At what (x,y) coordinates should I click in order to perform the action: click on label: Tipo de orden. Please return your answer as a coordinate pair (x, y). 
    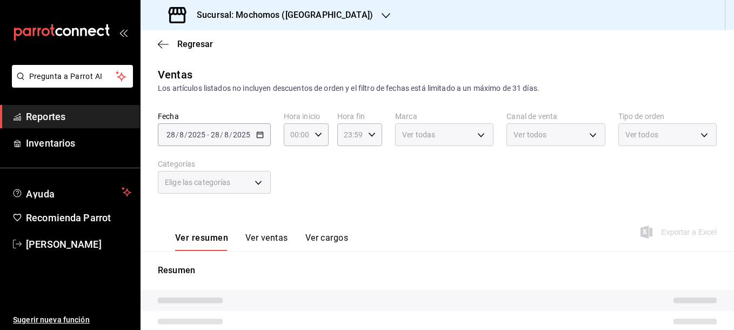
    Looking at the image, I should click on (668, 116).